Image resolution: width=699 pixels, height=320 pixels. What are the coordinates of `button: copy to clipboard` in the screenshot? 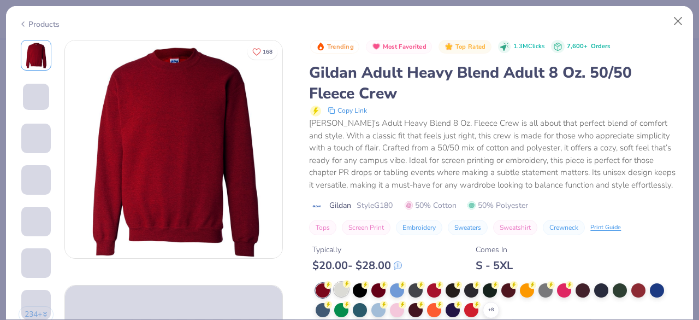 It's located at (347, 110).